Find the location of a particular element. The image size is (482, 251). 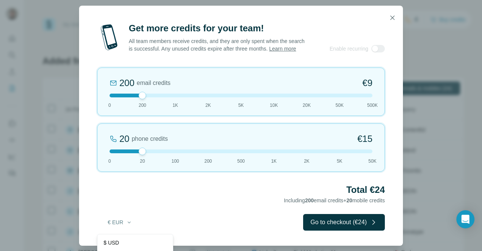

span: Enable recurring is located at coordinates (349, 49).